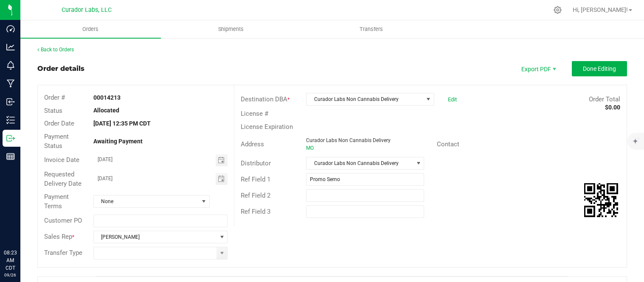 Image resolution: width=644 pixels, height=282 pixels. I want to click on strong: Awaiting Payment, so click(118, 141).